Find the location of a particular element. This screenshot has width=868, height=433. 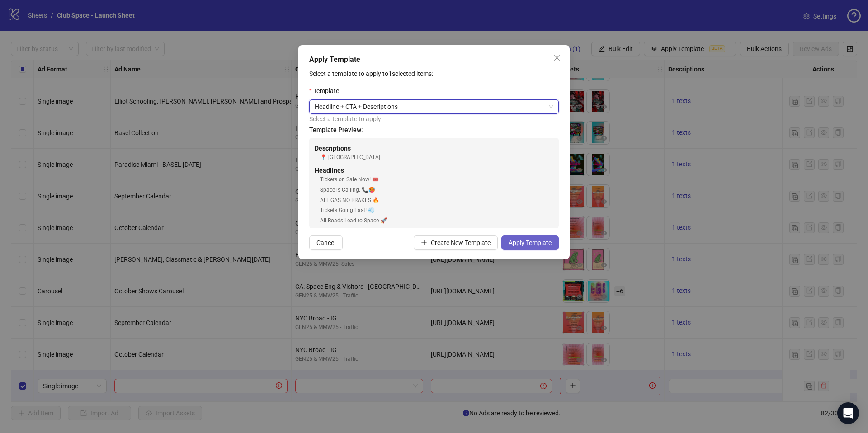

div: Tickets on Sale Now! 🎟️ is located at coordinates (437, 180).